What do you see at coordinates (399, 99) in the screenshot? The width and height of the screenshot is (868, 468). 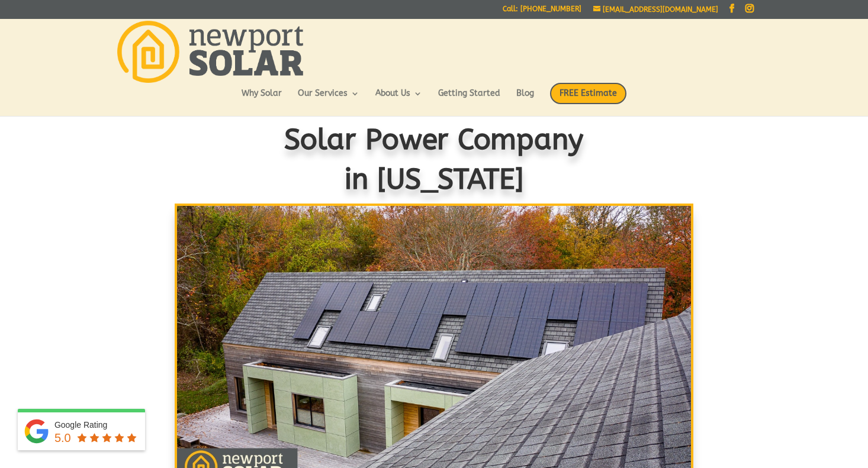 I see `a: About Us` at bounding box center [399, 99].